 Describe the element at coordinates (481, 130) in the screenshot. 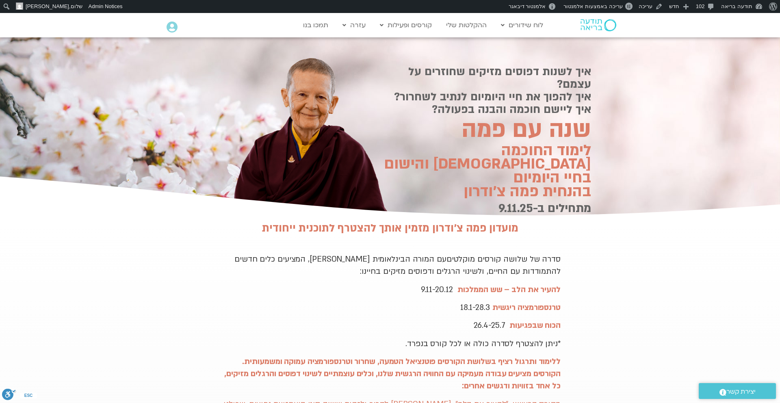

I see `h2: שנה עם פמה` at that location.